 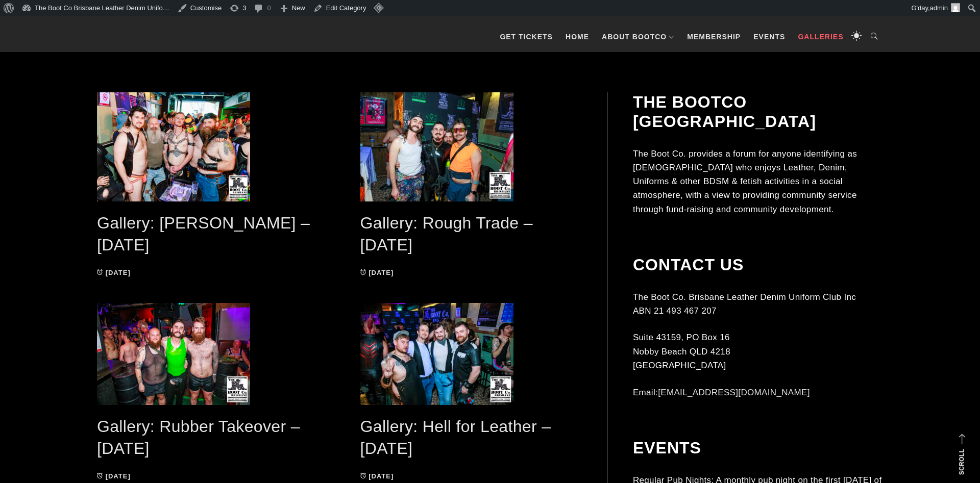 What do you see at coordinates (758, 448) in the screenshot?
I see `h2: Events` at bounding box center [758, 448].